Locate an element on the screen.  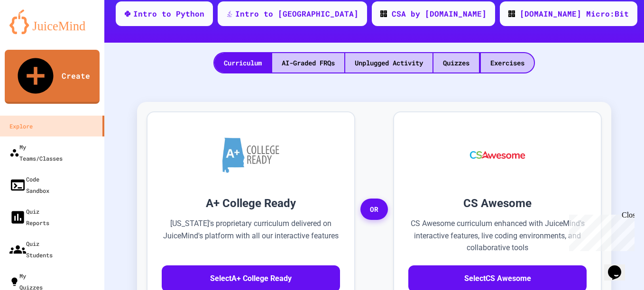
img: A+ College Ready is located at coordinates (251, 155).